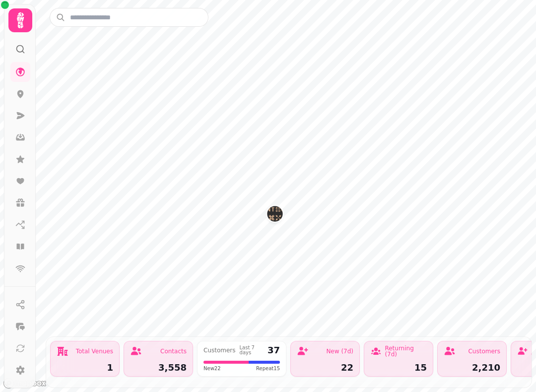 This screenshot has width=536, height=392. I want to click on a: Mapbox logo, so click(25, 383).